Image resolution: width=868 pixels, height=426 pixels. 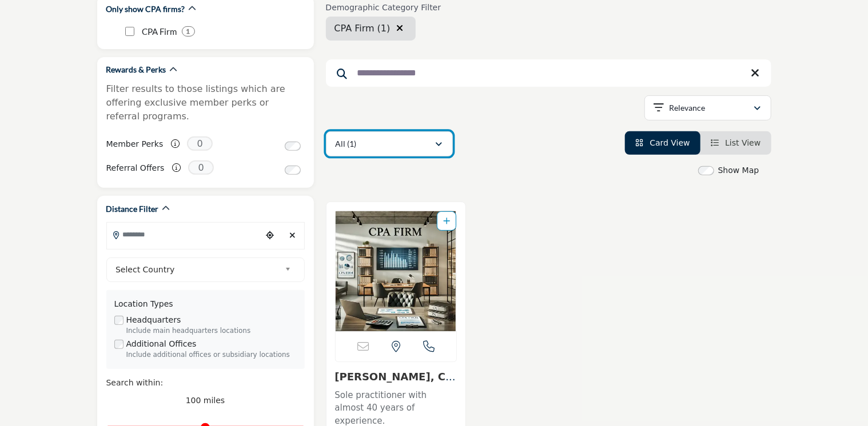 I want to click on button: Relevance, so click(x=708, y=108).